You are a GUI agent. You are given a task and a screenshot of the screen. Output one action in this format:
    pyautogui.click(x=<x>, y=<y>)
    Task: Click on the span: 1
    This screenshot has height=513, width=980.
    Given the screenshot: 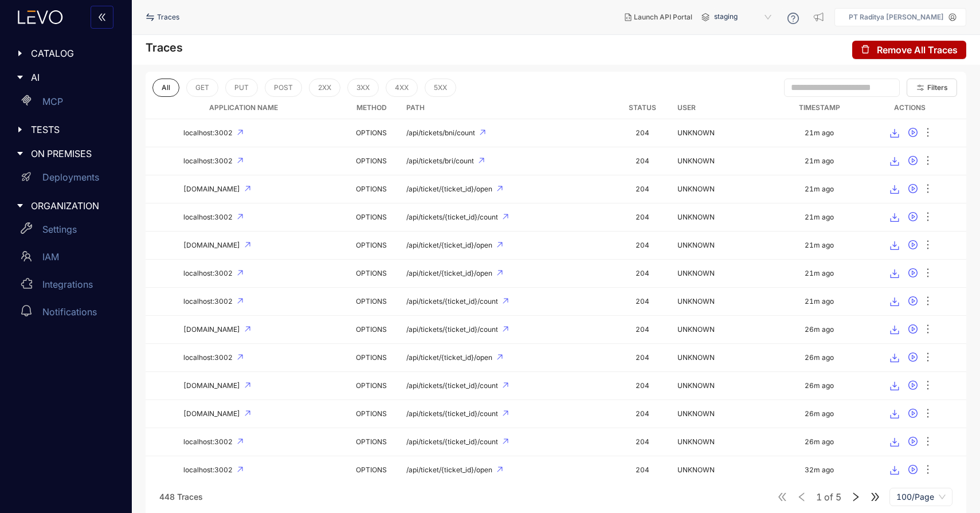 What is the action you would take?
    pyautogui.click(x=819, y=497)
    